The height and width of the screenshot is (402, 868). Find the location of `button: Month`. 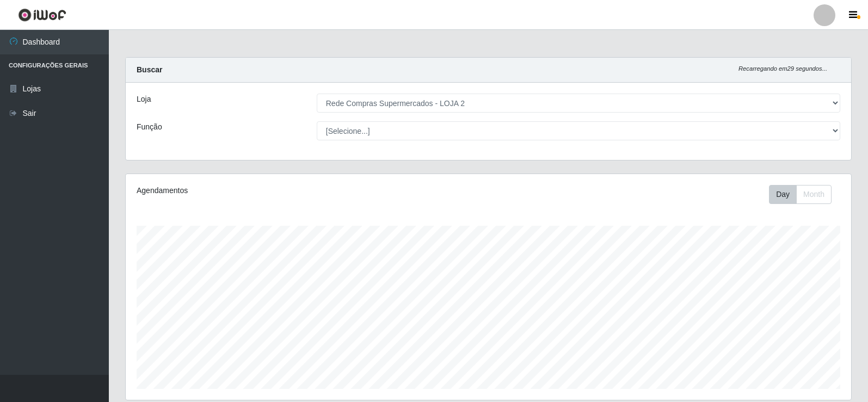

button: Month is located at coordinates (814, 194).